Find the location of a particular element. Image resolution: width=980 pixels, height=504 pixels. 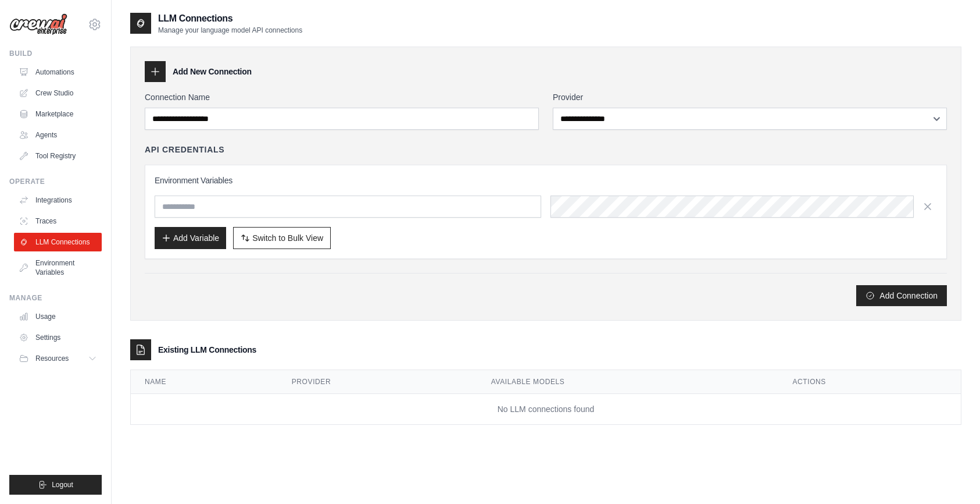

a: Usage is located at coordinates (58, 317).